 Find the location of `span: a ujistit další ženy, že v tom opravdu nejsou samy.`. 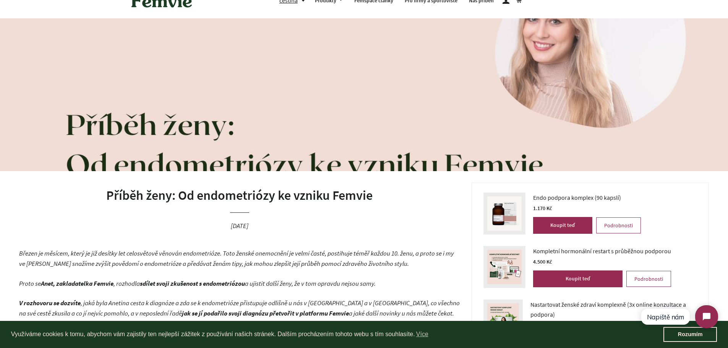

span: a ujistit další ženy, že v tom opravdu nejsou samy. is located at coordinates (310, 283).